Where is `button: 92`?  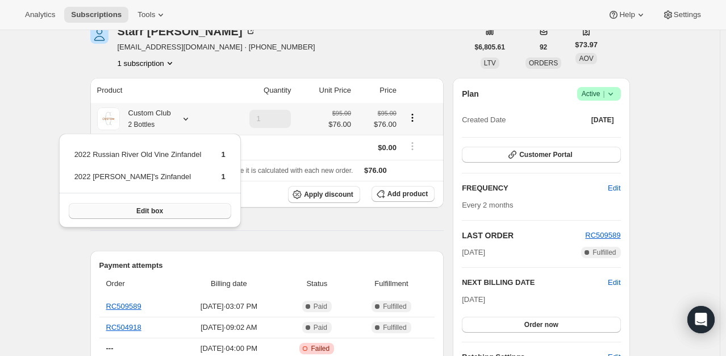 button: 92 is located at coordinates (543, 47).